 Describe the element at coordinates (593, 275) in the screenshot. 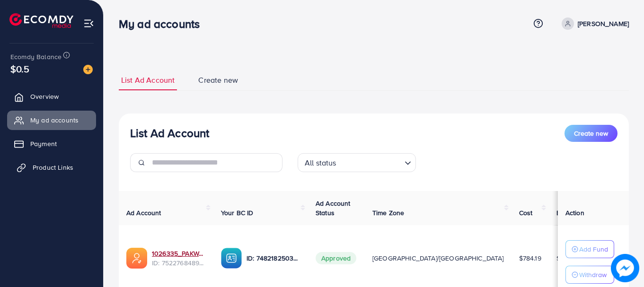

I see `p: Withdraw` at that location.